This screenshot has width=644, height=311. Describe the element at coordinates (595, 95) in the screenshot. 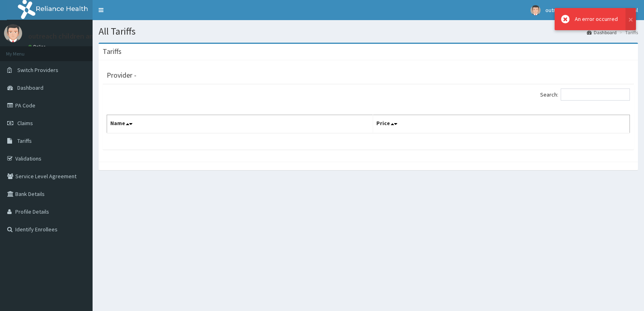

I see `input: Search:` at that location.